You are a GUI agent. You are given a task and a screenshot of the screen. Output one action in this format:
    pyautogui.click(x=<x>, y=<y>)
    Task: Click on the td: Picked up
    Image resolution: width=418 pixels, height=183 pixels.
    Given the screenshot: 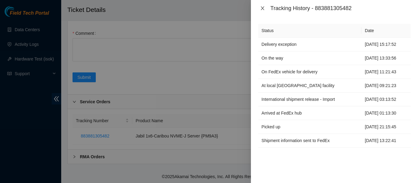 What is the action you would take?
    pyautogui.click(x=310, y=127)
    